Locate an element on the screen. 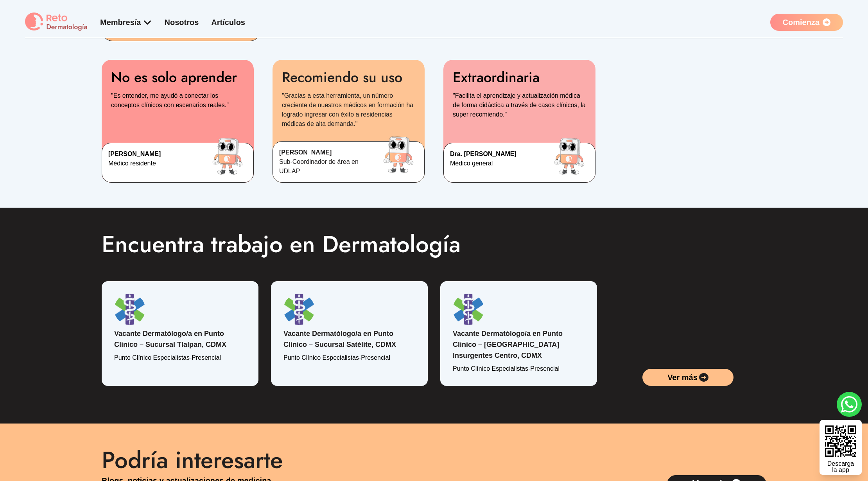 This screenshot has height=481, width=868. p: No es solo aprender is located at coordinates (177, 77).